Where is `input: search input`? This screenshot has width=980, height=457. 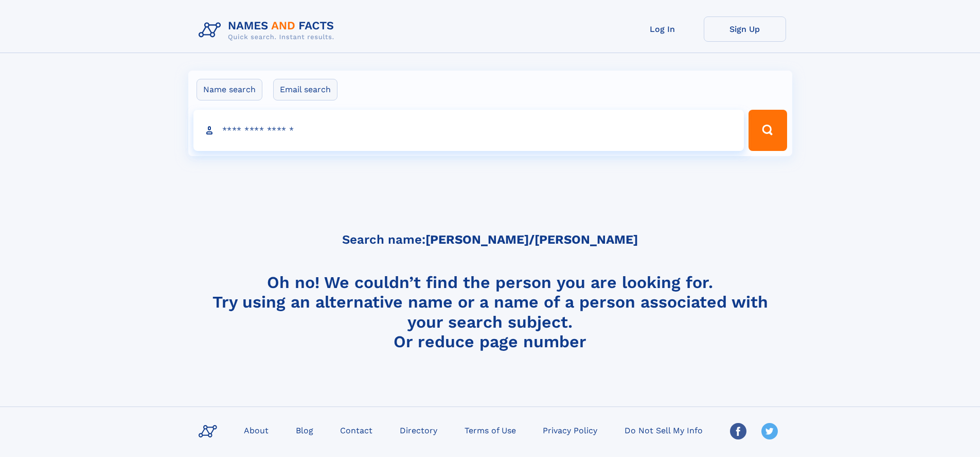 input: search input is located at coordinates (469, 130).